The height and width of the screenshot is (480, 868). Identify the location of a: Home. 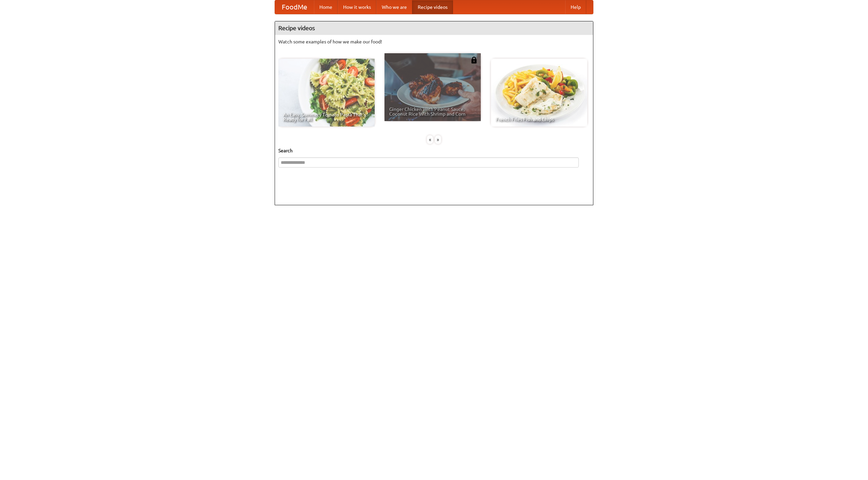
(326, 7).